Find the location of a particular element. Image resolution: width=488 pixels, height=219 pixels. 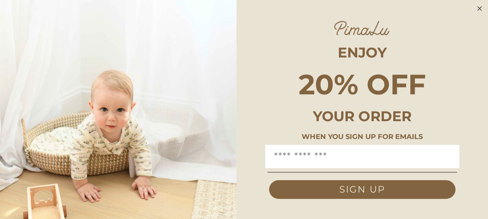

span: WHEN YOU SIGN UP FOR EMAILS is located at coordinates (362, 137).